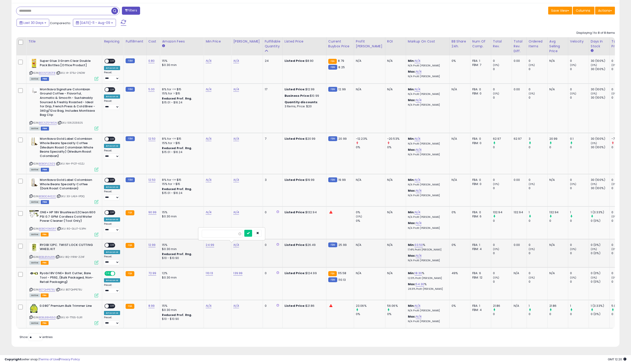  Describe the element at coordinates (151, 61) in the screenshot. I see `a: 0.80` at that location.